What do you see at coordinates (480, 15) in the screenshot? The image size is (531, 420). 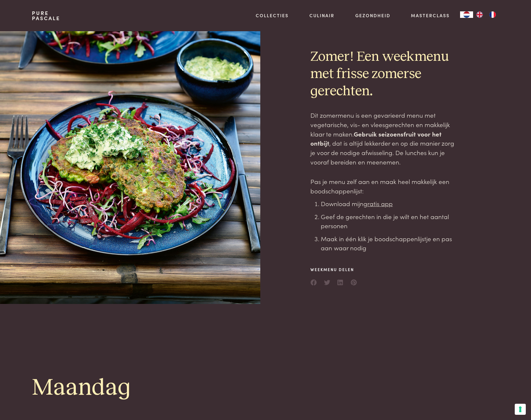 I see `a: EN` at bounding box center [480, 15].